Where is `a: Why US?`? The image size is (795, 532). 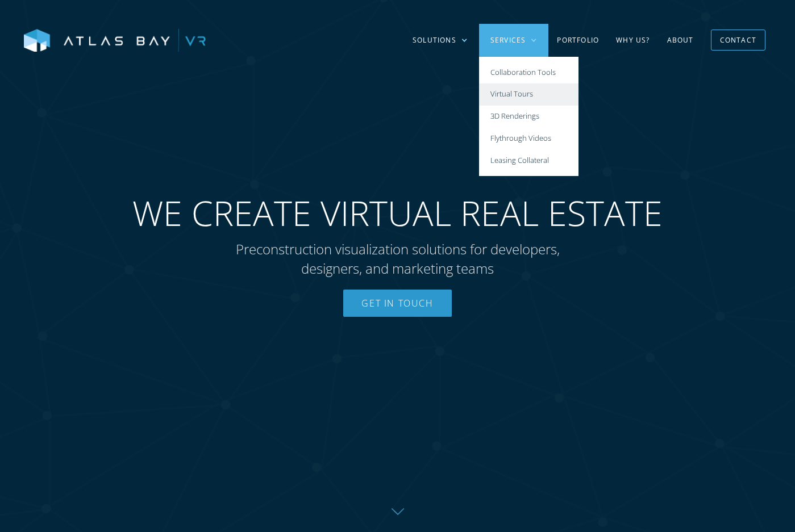 a: Why US? is located at coordinates (632, 40).